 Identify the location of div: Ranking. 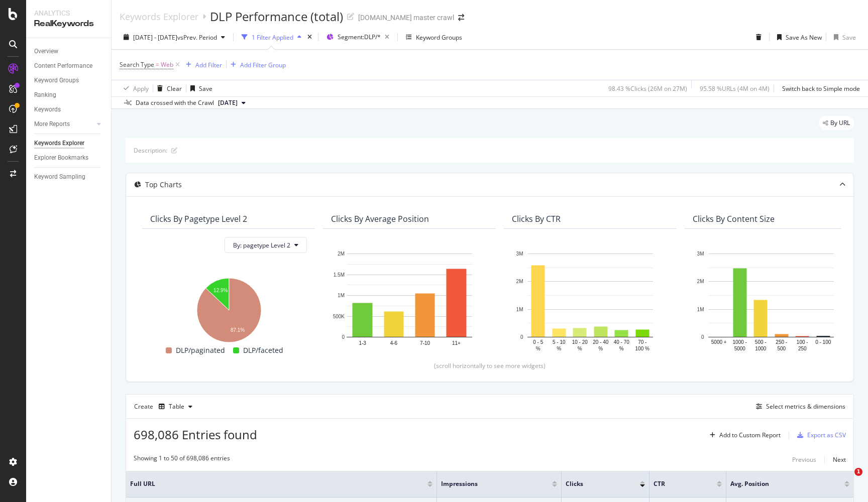
(45, 95).